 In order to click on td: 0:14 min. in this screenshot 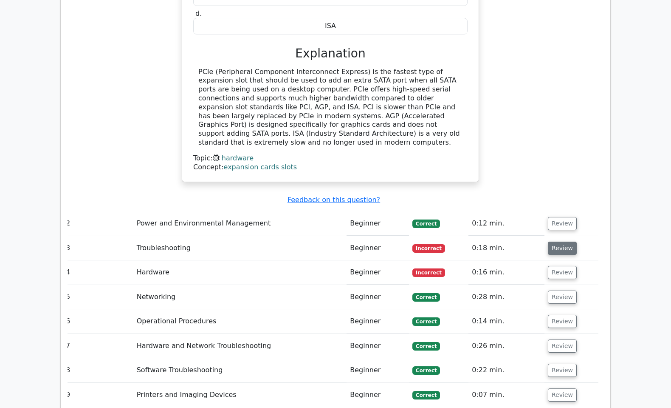, I will do `click(507, 321)`.